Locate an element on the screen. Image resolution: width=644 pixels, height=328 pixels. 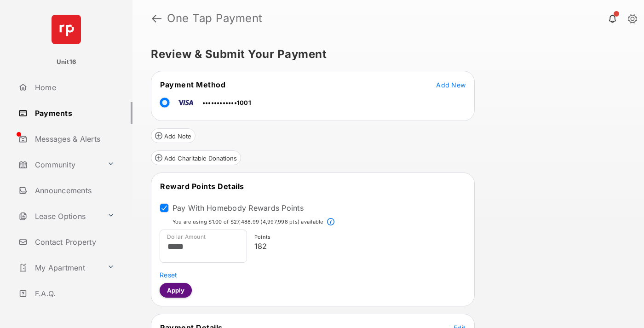
button: Add New is located at coordinates (451, 85).